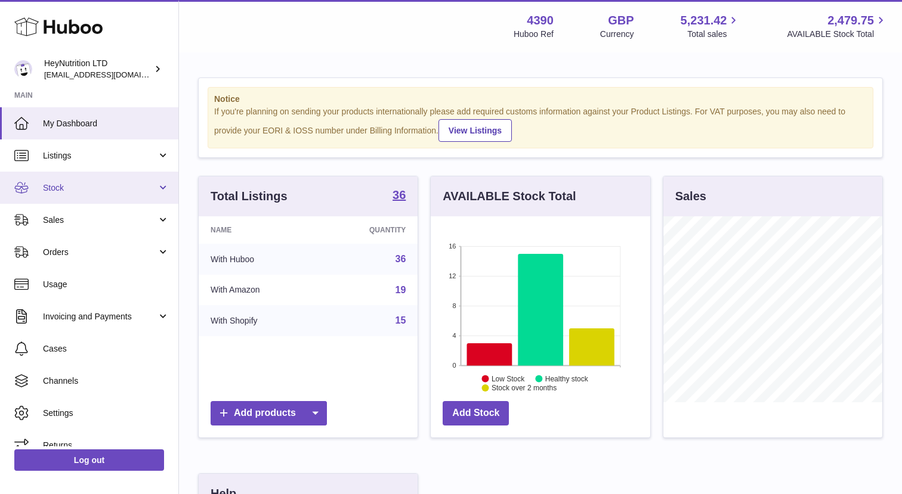 This screenshot has width=902, height=494. What do you see at coordinates (524, 388) in the screenshot?
I see `text: Stock over 2 months` at bounding box center [524, 388].